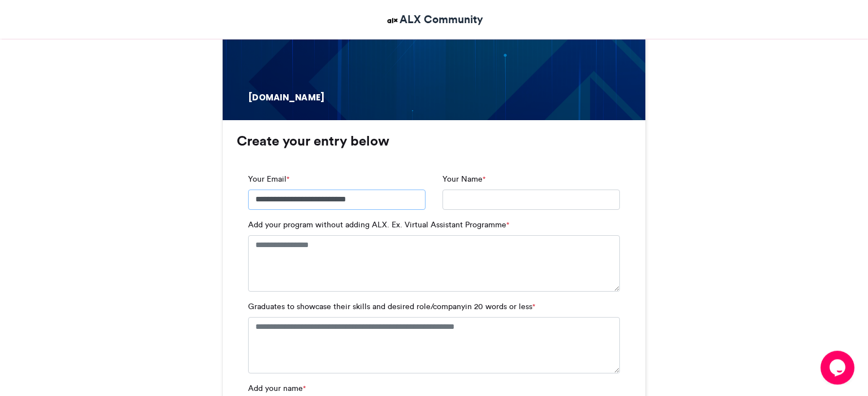  I want to click on label: Graduates to showcase their skills and desired role/companyin 20 words or less, so click(392, 306).